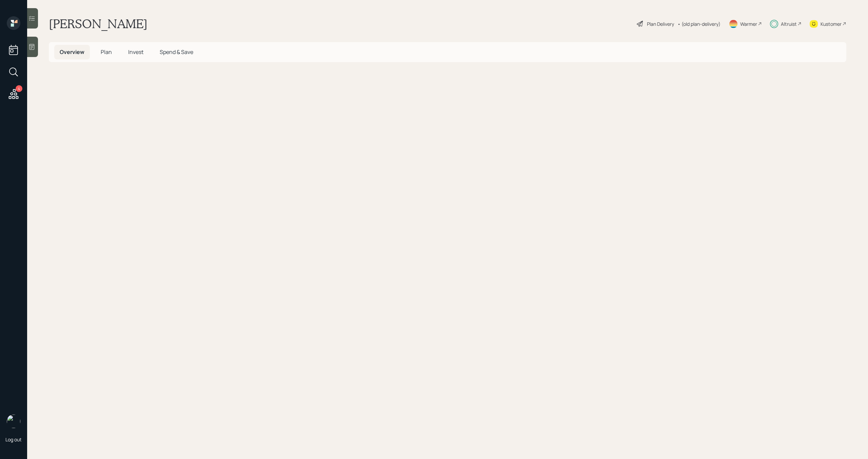  I want to click on img: michael-russo-headshot.png, so click(13, 421).